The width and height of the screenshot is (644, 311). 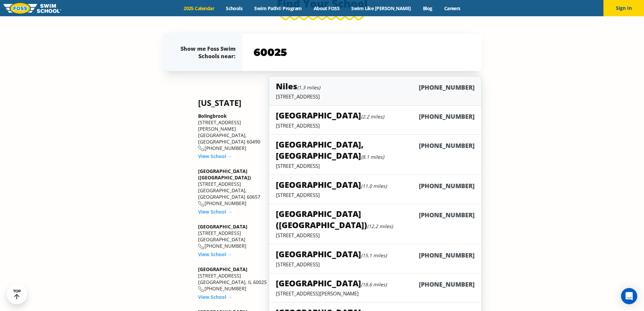 I want to click on small: (11.0 miles), so click(x=374, y=186).